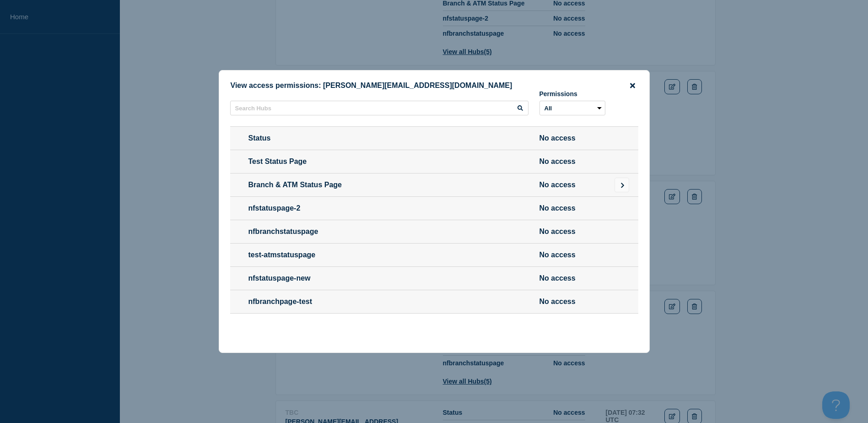 This screenshot has height=423, width=868. I want to click on input: Search Hubs, so click(379, 108).